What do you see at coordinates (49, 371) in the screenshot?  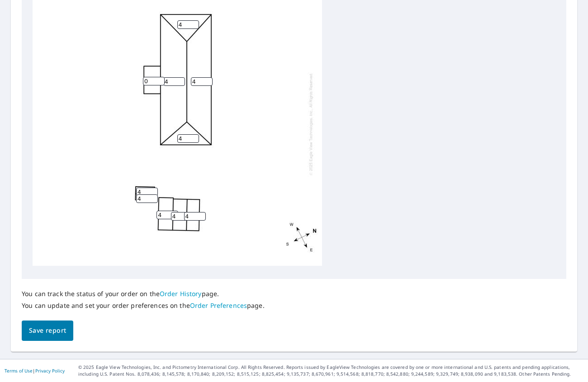 I see `a: Privacy Policy` at bounding box center [49, 371].